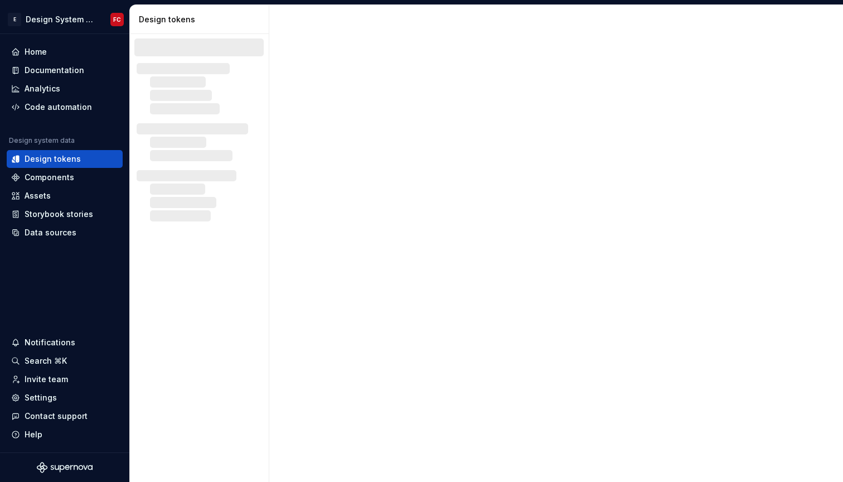 Image resolution: width=843 pixels, height=482 pixels. What do you see at coordinates (65, 214) in the screenshot?
I see `a: Storybook stories` at bounding box center [65, 214].